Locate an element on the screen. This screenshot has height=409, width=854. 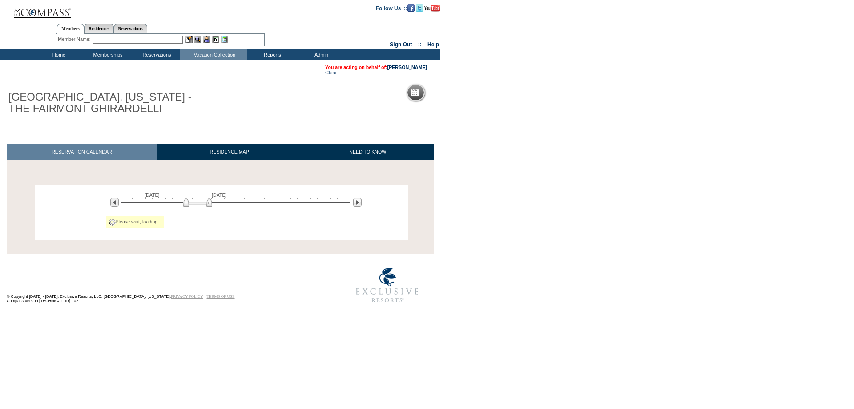
td: Home is located at coordinates (58, 54).